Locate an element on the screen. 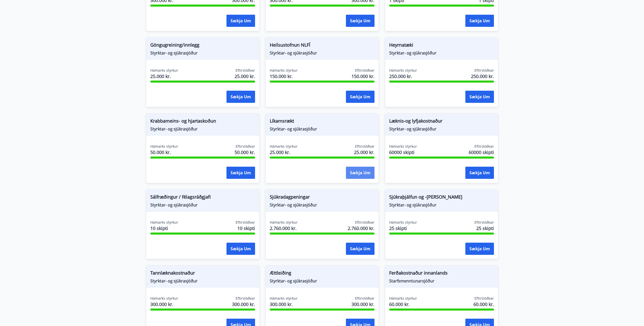 This screenshot has width=644, height=326. span: Sálfræðingur / félagsráðgjafi is located at coordinates (203, 198).